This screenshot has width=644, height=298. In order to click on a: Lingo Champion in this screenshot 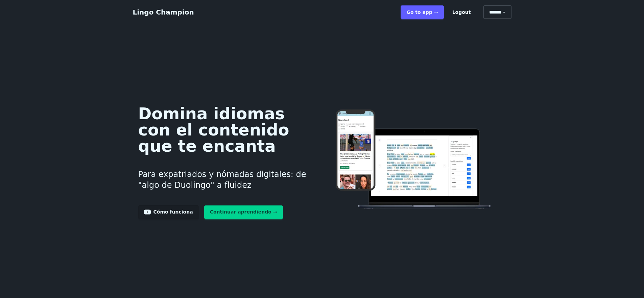, I will do `click(163, 12)`.